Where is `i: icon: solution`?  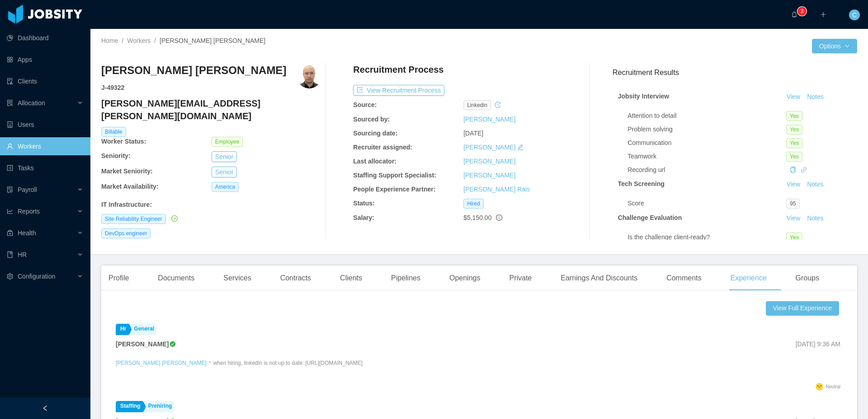 i: icon: solution is located at coordinates (10, 103).